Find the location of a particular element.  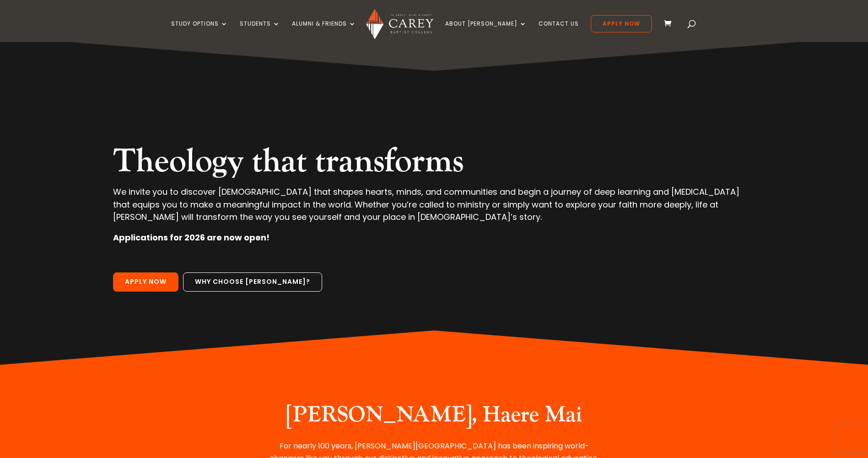

h2: Theology that transforms is located at coordinates (433, 164).